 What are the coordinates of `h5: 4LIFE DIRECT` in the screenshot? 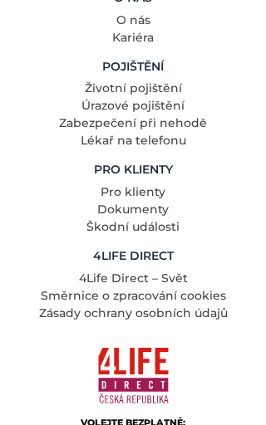 It's located at (133, 256).